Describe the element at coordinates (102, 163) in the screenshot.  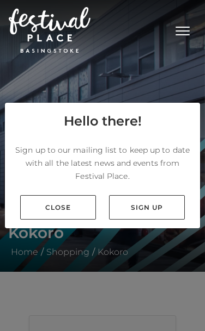
I see `p: Sign up to our mailing list to keep up to date with all the latest news and events from Festival ...` at that location.